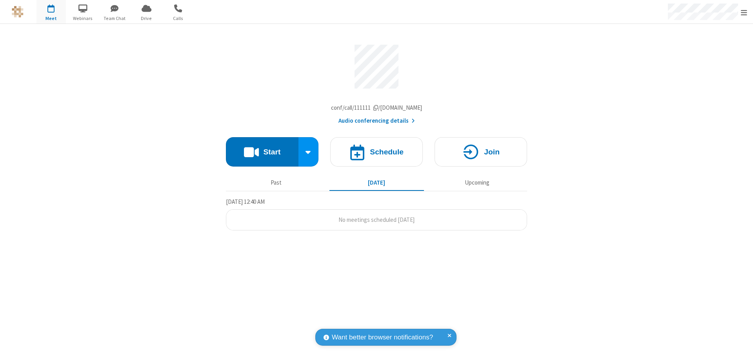  What do you see at coordinates (83, 18) in the screenshot?
I see `span: Webinars` at bounding box center [83, 18].